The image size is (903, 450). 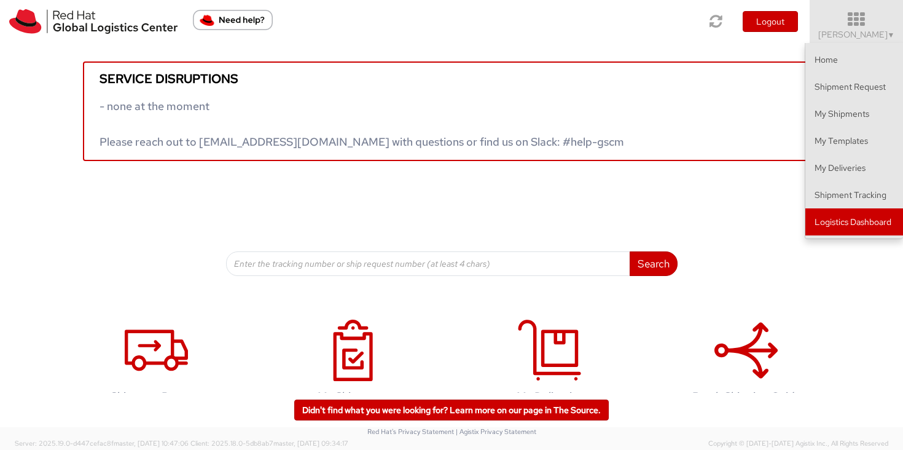 What do you see at coordinates (157, 396) in the screenshot?
I see `h4: Shipment Request` at bounding box center [157, 396].